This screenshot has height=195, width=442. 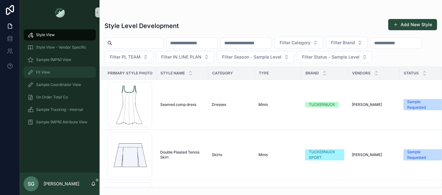 What do you see at coordinates (43, 72) in the screenshot?
I see `span: Fit View` at bounding box center [43, 72].